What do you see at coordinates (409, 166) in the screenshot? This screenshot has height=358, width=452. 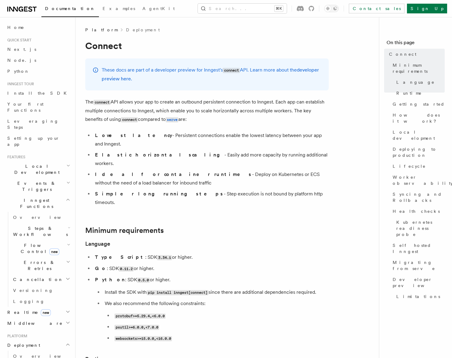 I see `span: Lifecycle` at bounding box center [409, 166].